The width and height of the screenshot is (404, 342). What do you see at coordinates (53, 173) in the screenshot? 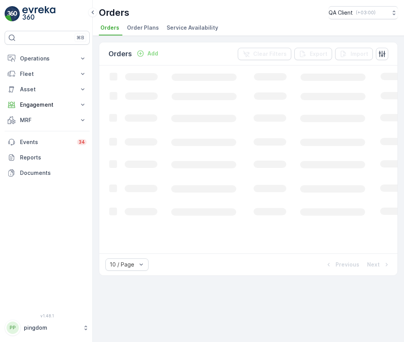
I see `p: Documents` at bounding box center [53, 173].